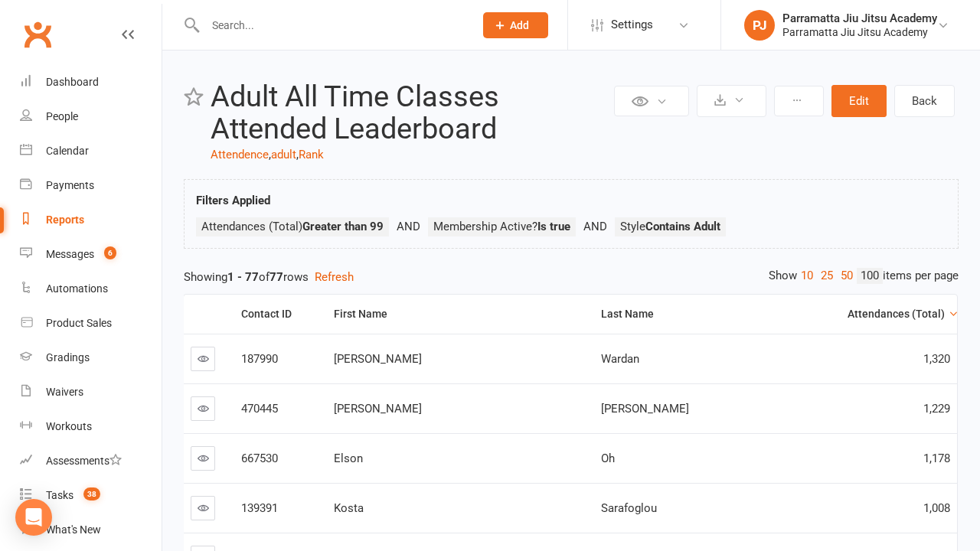 The width and height of the screenshot is (980, 551). Describe the element at coordinates (240, 155) in the screenshot. I see `a: Attendence` at that location.